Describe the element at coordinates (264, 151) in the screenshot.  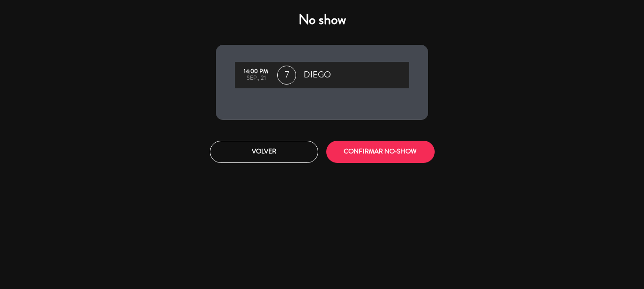
I see `button: Volver` at that location.